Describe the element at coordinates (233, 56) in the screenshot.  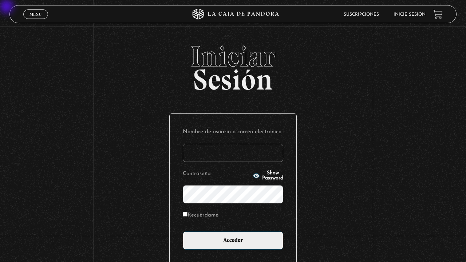
I see `span: Iniciar` at that location.